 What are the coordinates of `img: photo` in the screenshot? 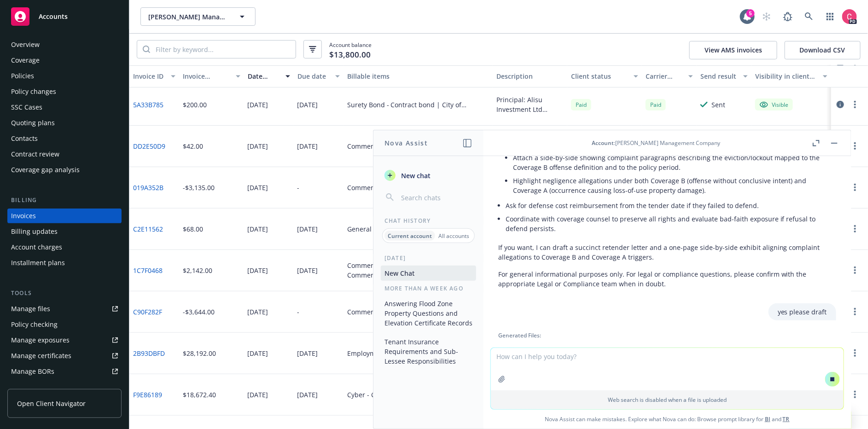 It's located at (849, 17).